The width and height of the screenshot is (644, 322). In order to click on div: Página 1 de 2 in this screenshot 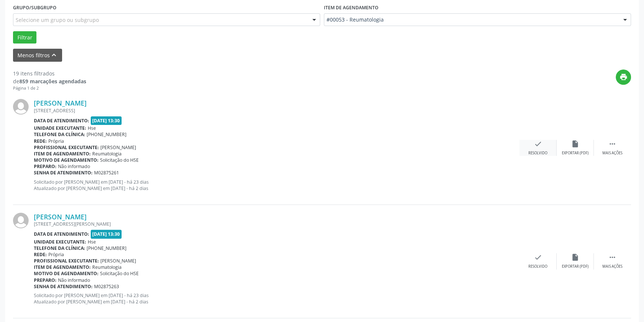, I will do `click(49, 88)`.